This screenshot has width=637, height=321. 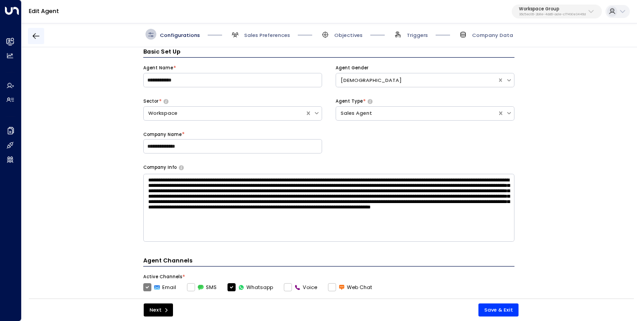 What do you see at coordinates (557, 12) in the screenshot?
I see `button: Workspace Group36c5ec06-2b8e-4dd6-aa1e-c77490e3446d` at bounding box center [557, 12].